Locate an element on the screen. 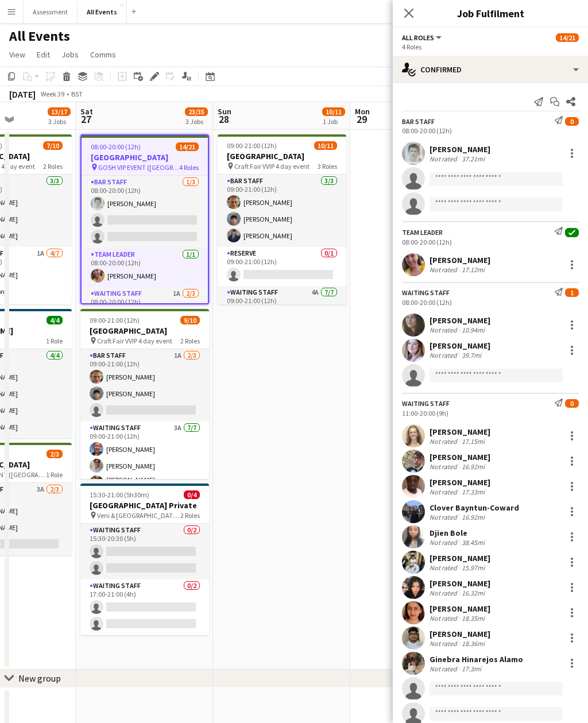 This screenshot has width=588, height=723. a: View is located at coordinates (17, 54).